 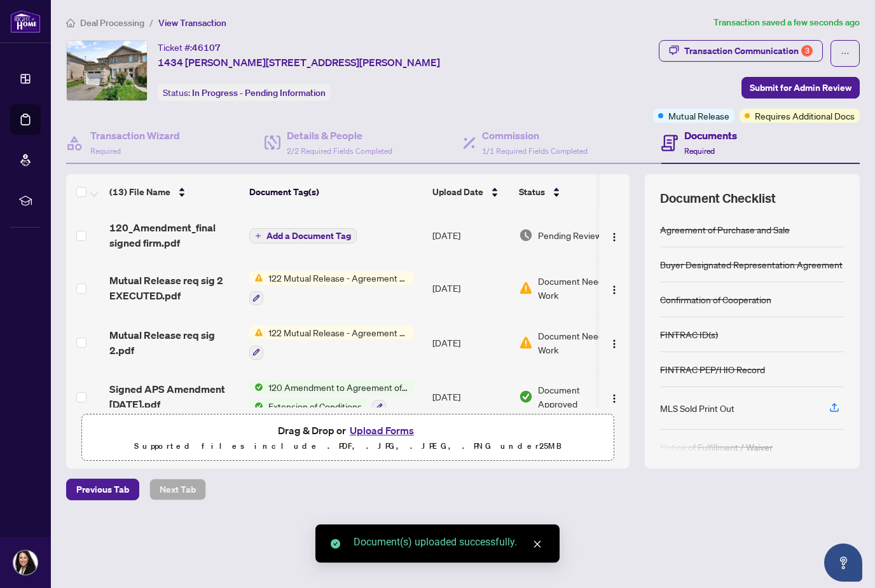 I want to click on div: Buyer Designated Representation Agreement, so click(x=751, y=264).